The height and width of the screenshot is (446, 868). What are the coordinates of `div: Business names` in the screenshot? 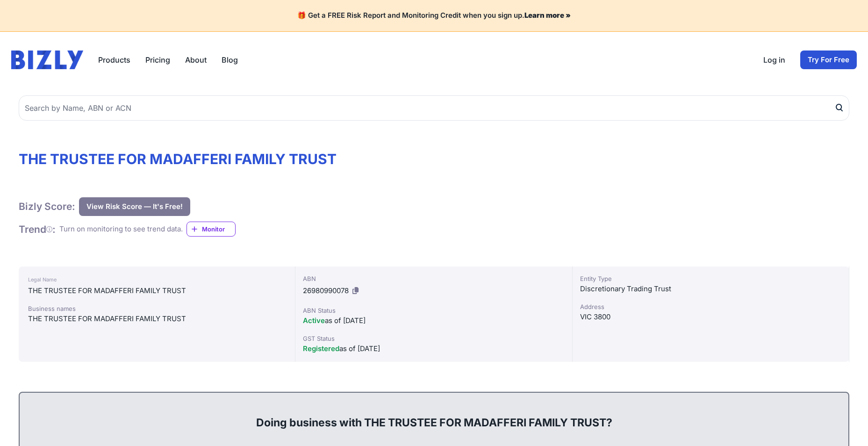 It's located at (156, 308).